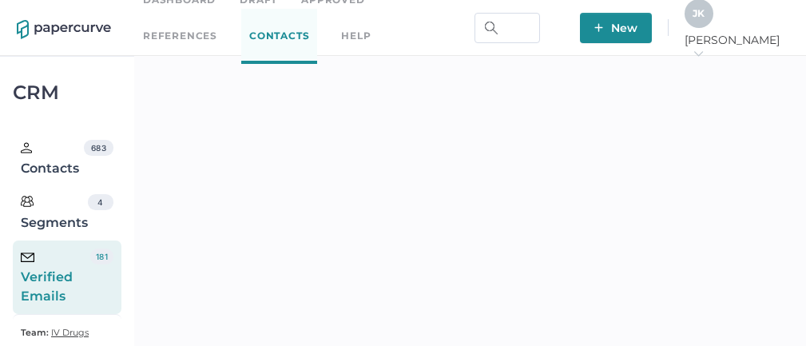 The image size is (806, 346). Describe the element at coordinates (507, 28) in the screenshot. I see `input: Search Workspace` at that location.